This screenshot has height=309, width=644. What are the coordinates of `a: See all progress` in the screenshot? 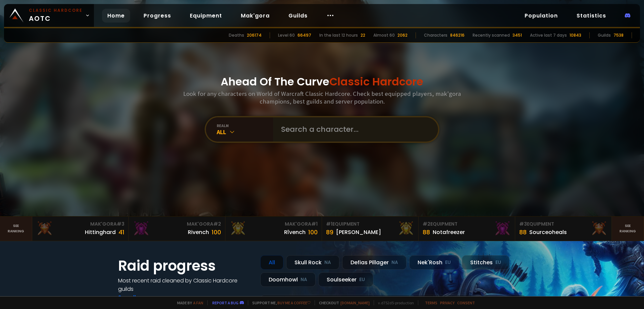 It's located at (140, 297).